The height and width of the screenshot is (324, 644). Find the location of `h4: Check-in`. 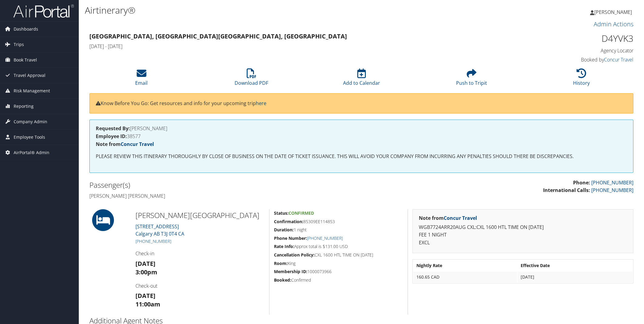

h4: Check-in is located at coordinates (200, 254).